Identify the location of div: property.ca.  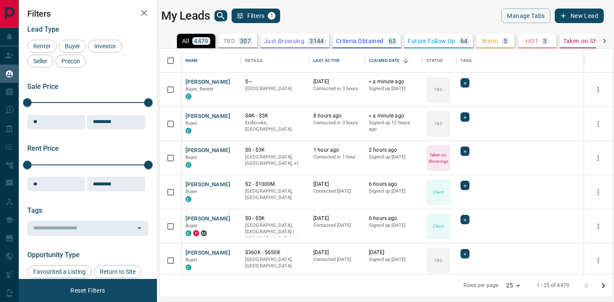
(196, 233).